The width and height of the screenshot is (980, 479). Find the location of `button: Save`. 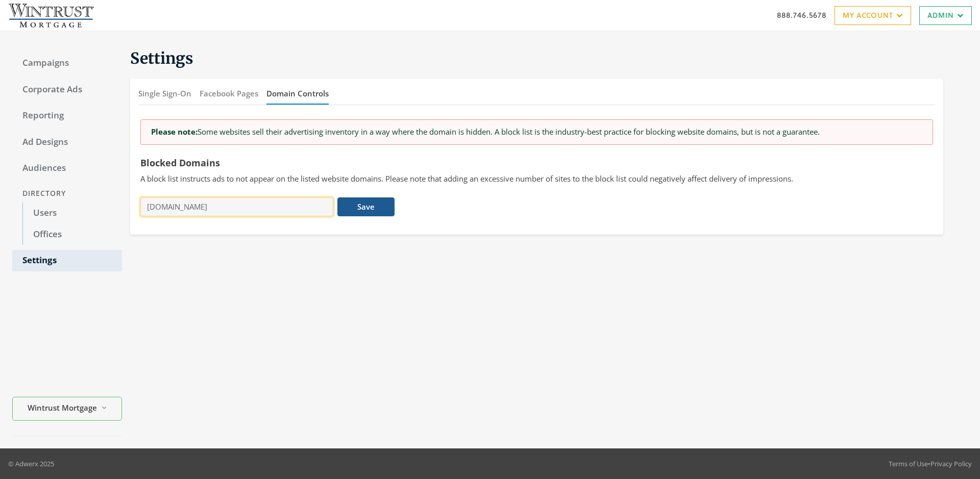

button: Save is located at coordinates (365, 207).